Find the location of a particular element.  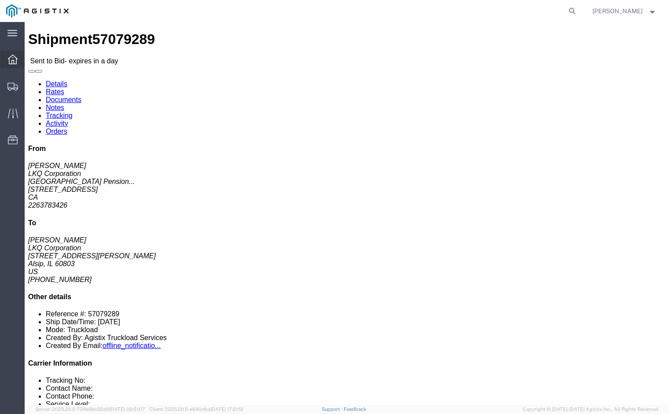

span: Server: 2025.20.0-734e5bc92d9 is located at coordinates (90, 409).